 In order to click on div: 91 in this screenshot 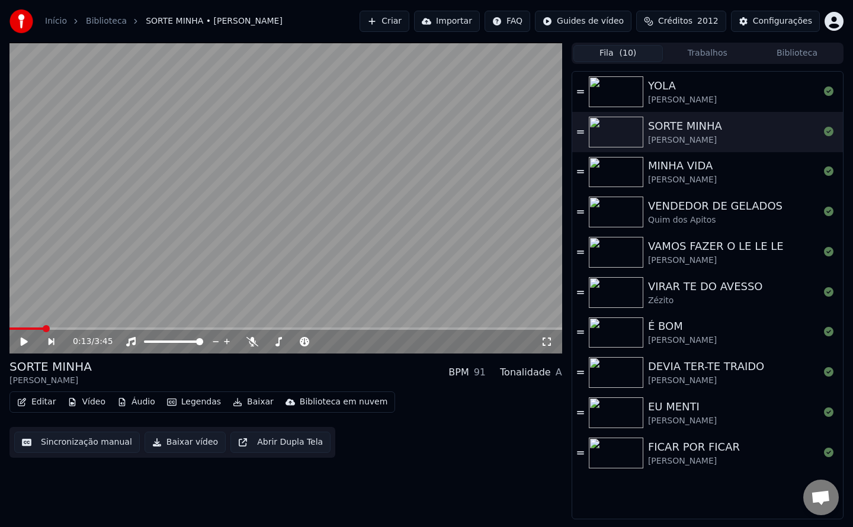, I will do `click(480, 373)`.